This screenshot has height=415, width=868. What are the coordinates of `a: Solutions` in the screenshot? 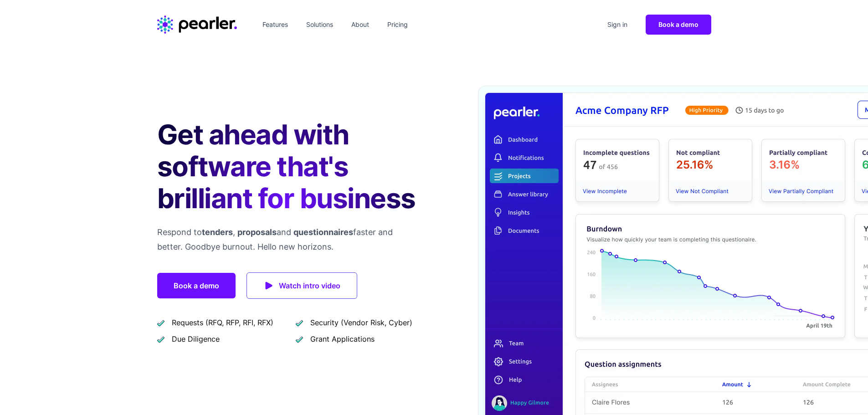 It's located at (319, 25).